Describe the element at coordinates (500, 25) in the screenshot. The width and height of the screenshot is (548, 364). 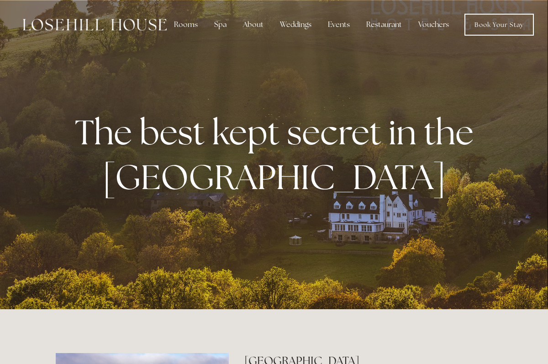
I see `a: Book Your Stay` at that location.